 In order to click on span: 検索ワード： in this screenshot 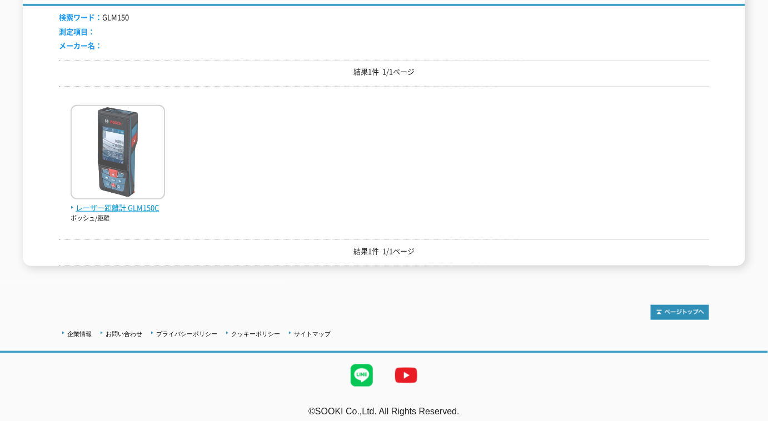, I will do `click(81, 17)`.